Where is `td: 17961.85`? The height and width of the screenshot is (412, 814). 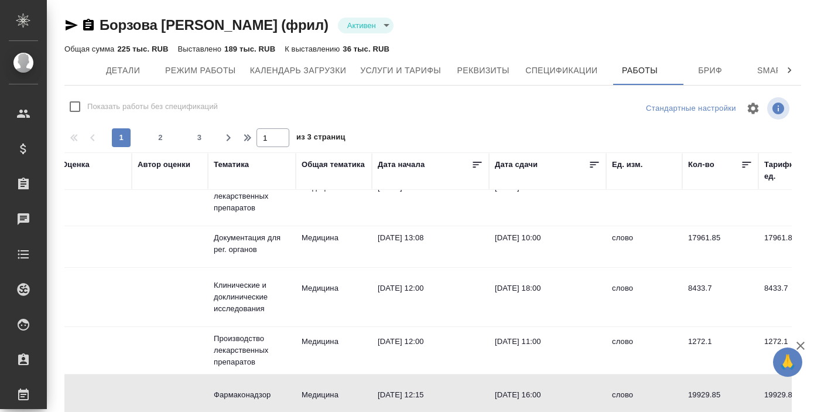
td: 17961.85 is located at coordinates (720, 247).